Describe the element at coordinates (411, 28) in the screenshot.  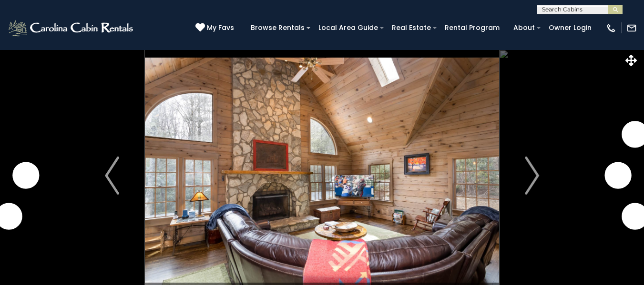
I see `a: Real Estate` at that location.